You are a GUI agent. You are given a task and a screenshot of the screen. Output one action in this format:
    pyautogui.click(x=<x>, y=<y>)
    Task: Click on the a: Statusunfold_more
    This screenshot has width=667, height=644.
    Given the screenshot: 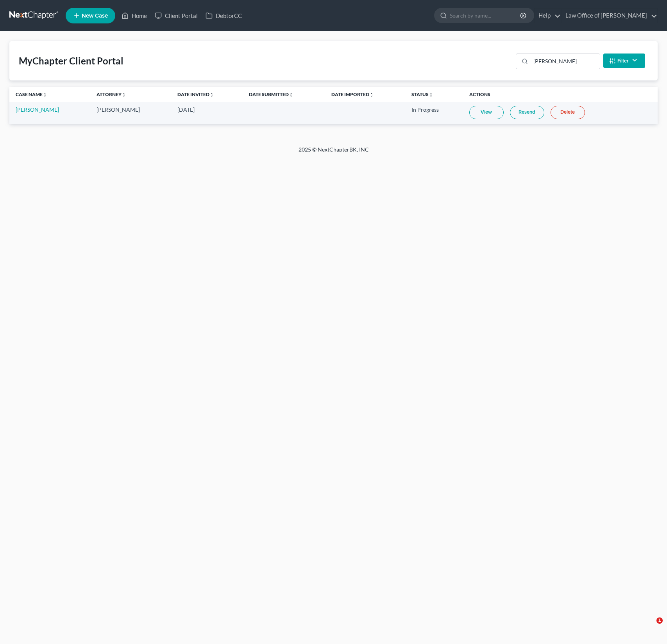 What is the action you would take?
    pyautogui.click(x=422, y=94)
    